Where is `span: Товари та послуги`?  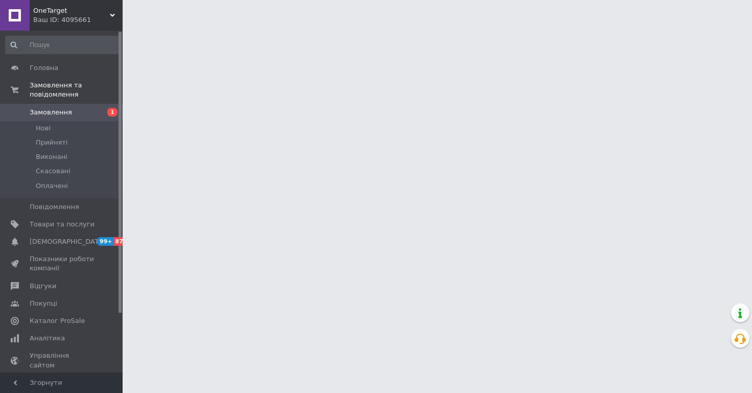
span: Товари та послуги is located at coordinates (62, 224).